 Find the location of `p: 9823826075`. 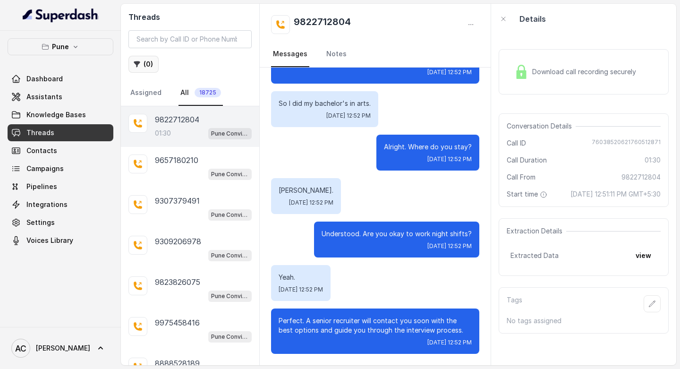

p: 9823826075 is located at coordinates (178, 282).